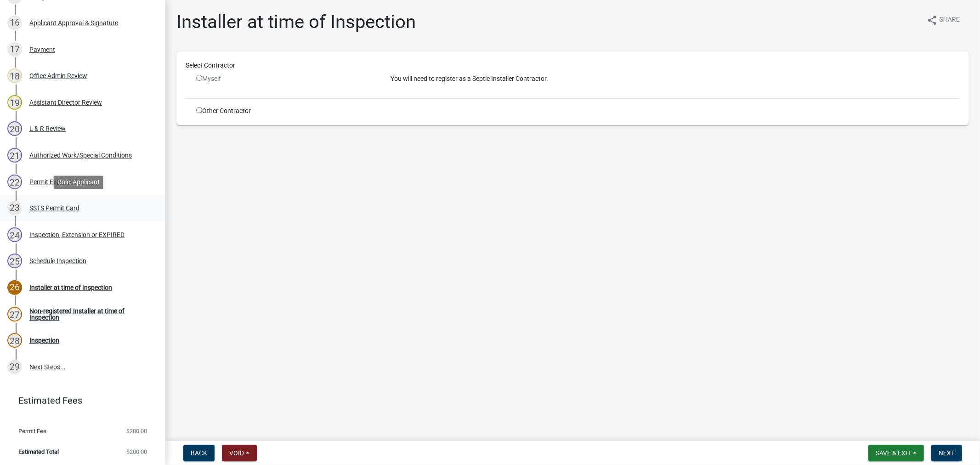 Image resolution: width=980 pixels, height=465 pixels. I want to click on div: 28, so click(15, 340).